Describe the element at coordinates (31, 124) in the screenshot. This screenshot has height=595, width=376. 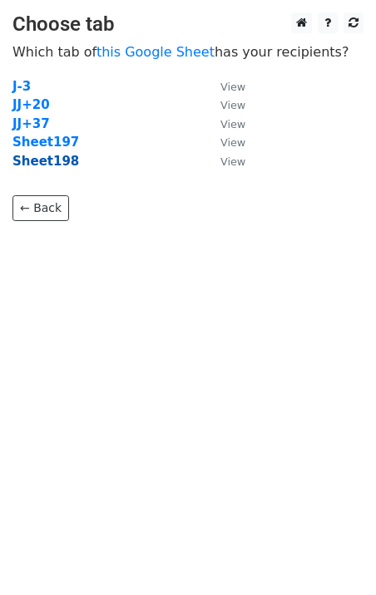
I see `strong: JJ+37` at that location.